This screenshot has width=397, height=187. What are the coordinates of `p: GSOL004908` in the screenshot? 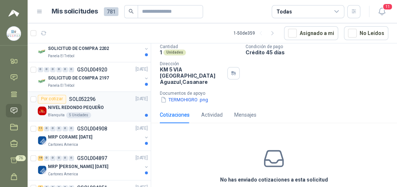 It's located at (92, 128).